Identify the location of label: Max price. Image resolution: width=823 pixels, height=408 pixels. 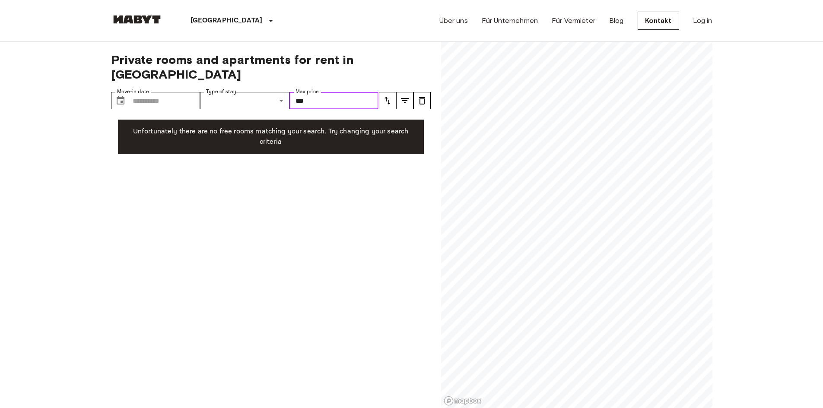
(307, 92).